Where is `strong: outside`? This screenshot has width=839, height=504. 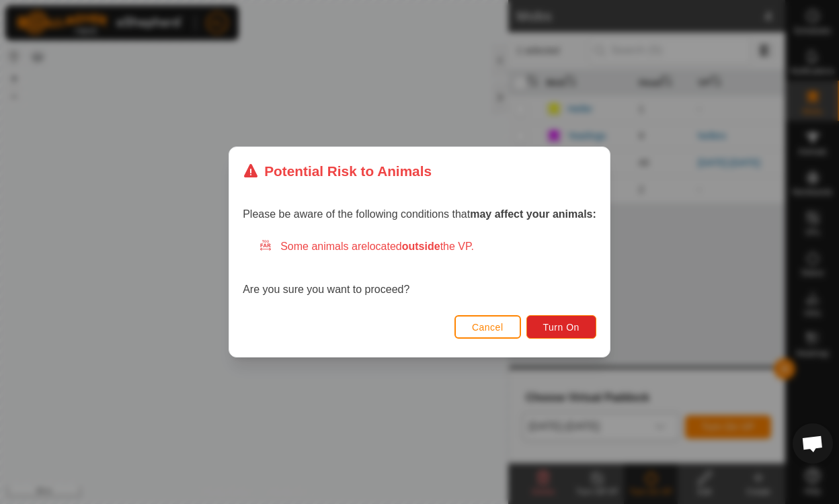 strong: outside is located at coordinates (421, 246).